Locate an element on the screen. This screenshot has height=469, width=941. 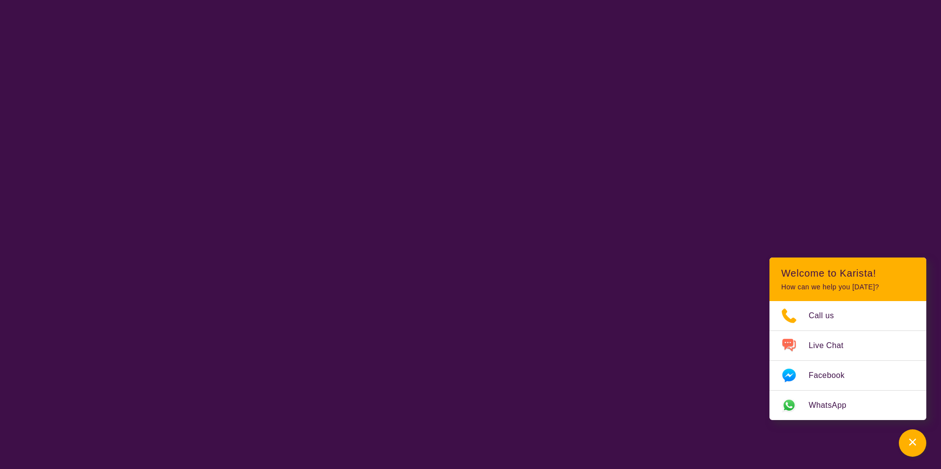
a: Web link opens in a new tab. is located at coordinates (847, 406).